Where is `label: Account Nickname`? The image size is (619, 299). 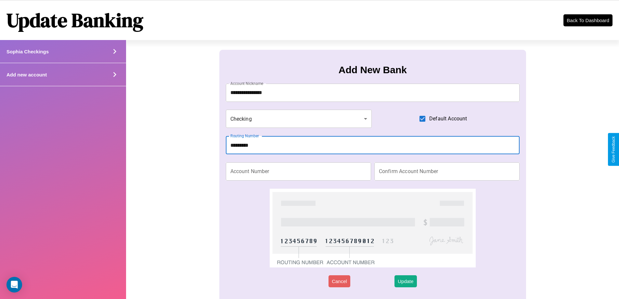
label: Account Nickname is located at coordinates (247, 83).